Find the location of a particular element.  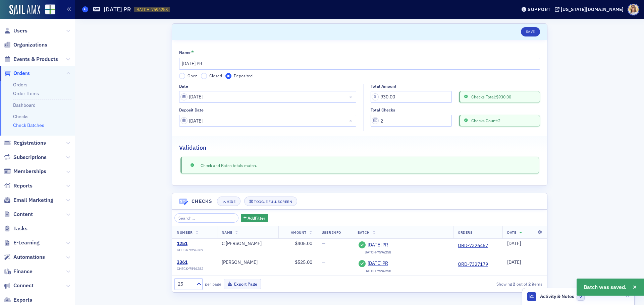

div: Total Amount is located at coordinates (383, 86).